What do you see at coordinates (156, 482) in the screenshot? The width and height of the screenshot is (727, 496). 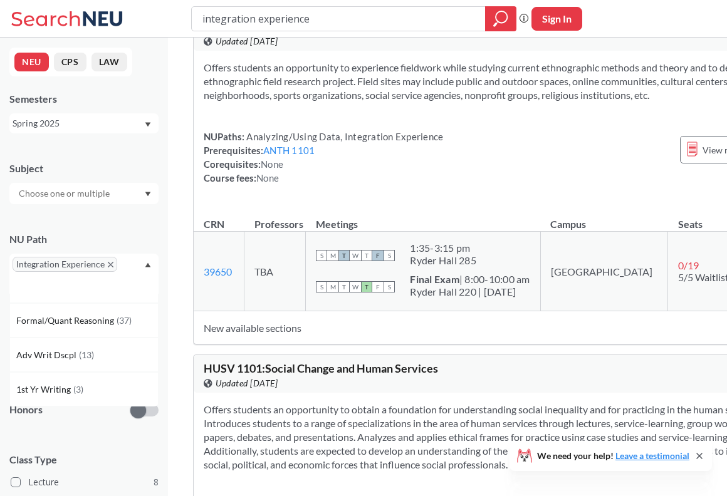 I see `span: 8` at bounding box center [156, 482].